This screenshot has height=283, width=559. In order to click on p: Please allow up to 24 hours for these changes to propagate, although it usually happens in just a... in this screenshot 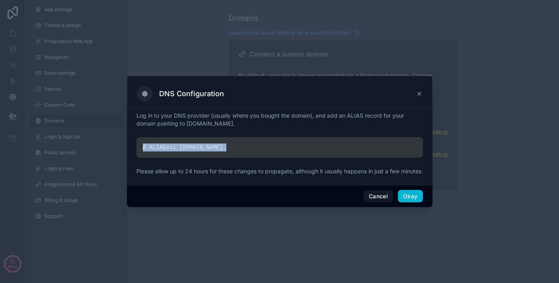, I will do `click(279, 171)`.